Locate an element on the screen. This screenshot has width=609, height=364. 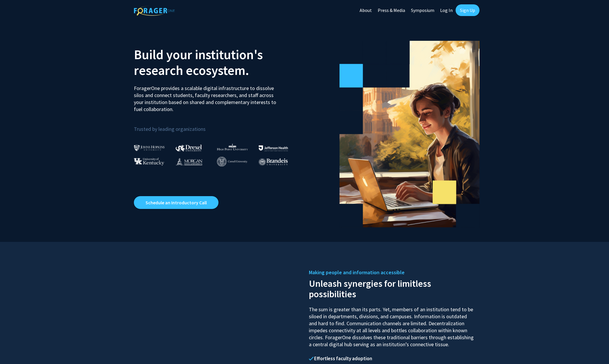
img: Cornell University is located at coordinates (232, 161).